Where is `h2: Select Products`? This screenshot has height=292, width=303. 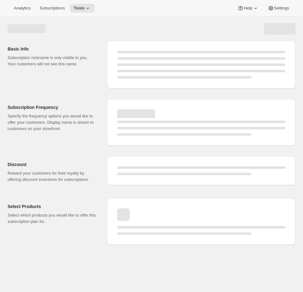 h2: Select Products is located at coordinates (52, 206).